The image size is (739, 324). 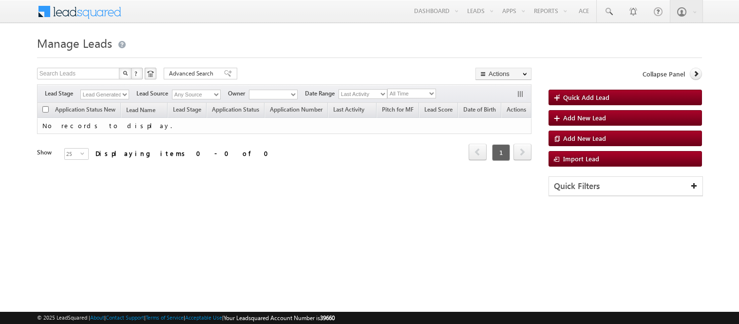 What do you see at coordinates (279, 317) in the screenshot?
I see `span: Your Leadsquared Account Number is` at bounding box center [279, 317].